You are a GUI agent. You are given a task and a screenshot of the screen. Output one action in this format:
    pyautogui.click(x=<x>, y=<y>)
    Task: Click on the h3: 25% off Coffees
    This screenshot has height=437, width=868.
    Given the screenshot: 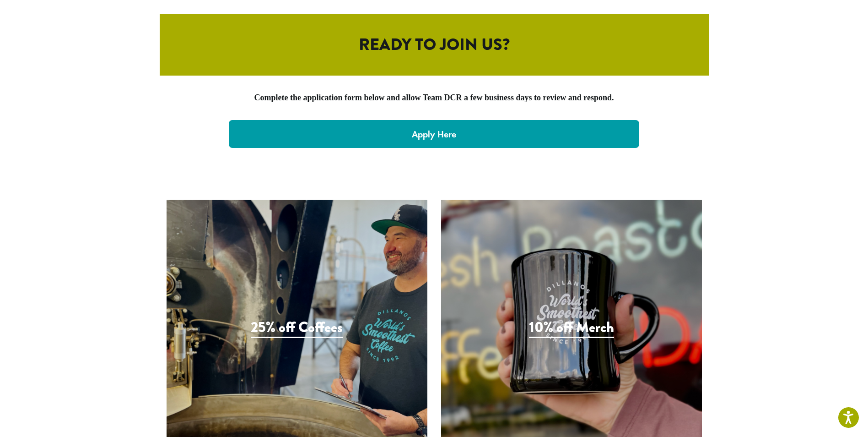 What is the action you would take?
    pyautogui.click(x=297, y=328)
    